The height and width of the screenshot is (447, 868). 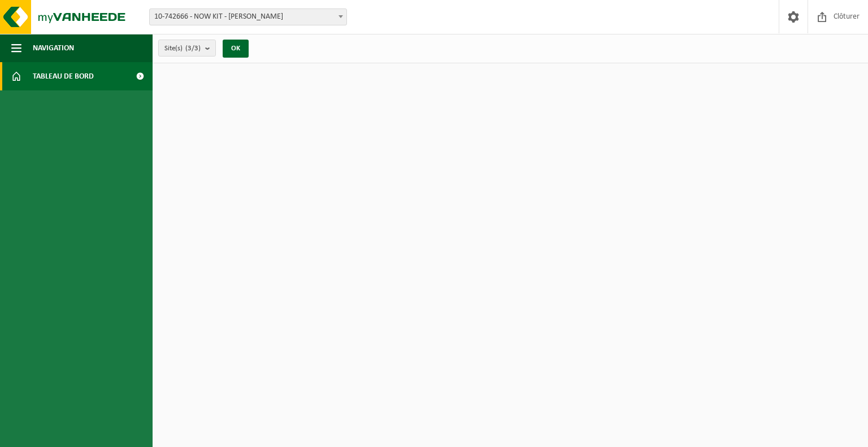 What do you see at coordinates (63, 76) in the screenshot?
I see `span: Tableau de bord` at bounding box center [63, 76].